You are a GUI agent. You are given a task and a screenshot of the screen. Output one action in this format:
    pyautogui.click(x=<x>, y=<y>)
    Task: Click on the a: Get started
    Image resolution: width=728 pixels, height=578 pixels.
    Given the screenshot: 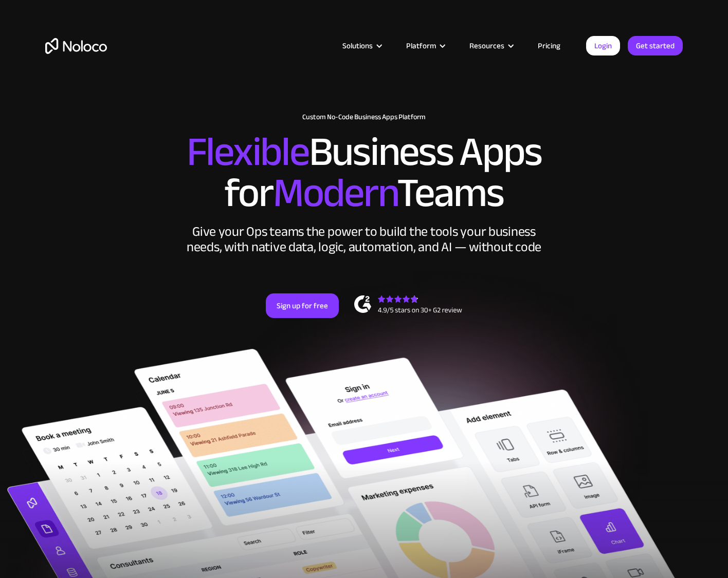 What is the action you would take?
    pyautogui.click(x=655, y=45)
    